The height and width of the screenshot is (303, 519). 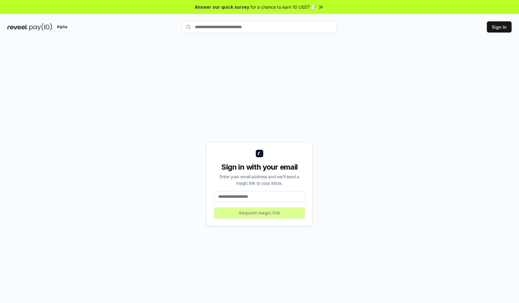 What do you see at coordinates (260, 167) in the screenshot?
I see `div: Sign in with your email` at bounding box center [260, 167].